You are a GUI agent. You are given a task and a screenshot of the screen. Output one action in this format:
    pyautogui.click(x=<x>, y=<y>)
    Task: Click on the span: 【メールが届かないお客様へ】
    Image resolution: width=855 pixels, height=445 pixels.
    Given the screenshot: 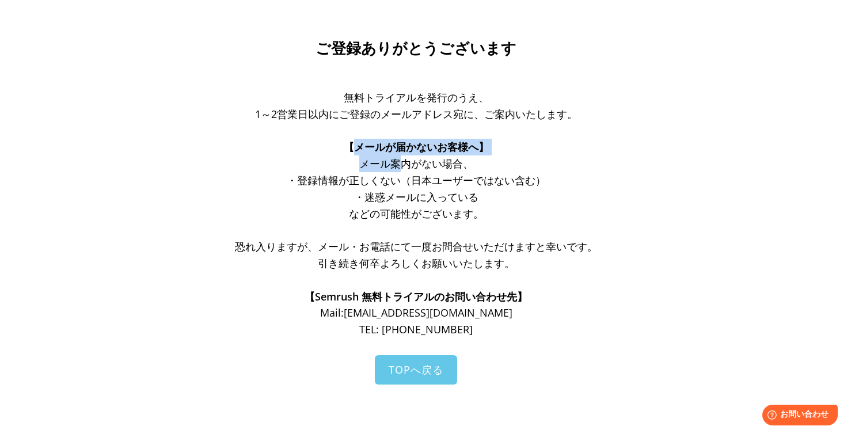 What is the action you would take?
    pyautogui.click(x=416, y=147)
    